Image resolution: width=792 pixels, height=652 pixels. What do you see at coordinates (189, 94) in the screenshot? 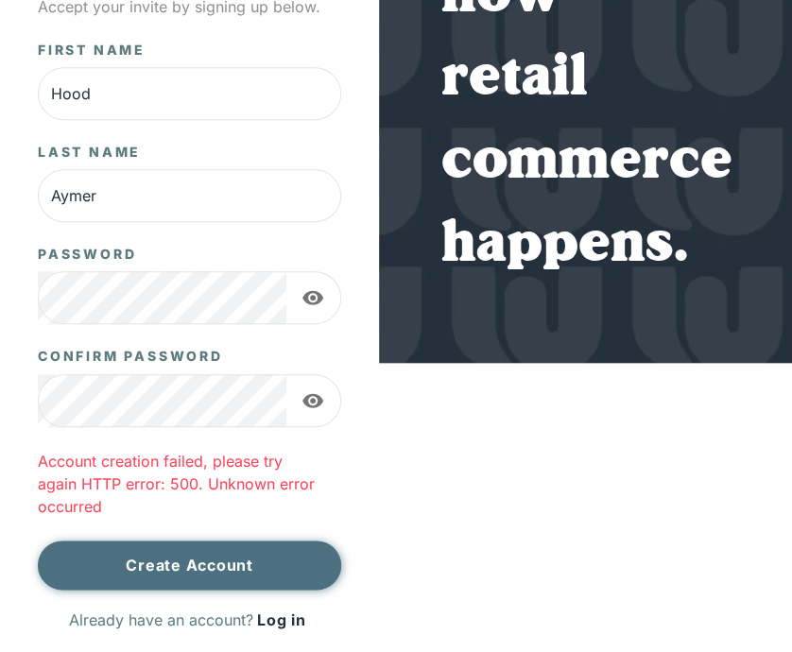
I see `input: Enter first name` at bounding box center [189, 94].